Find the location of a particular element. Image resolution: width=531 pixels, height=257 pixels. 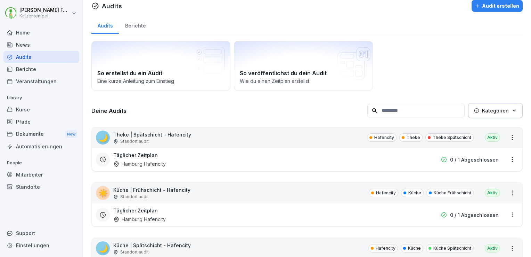

p: Eine kurze Anleitung zum Einstieg is located at coordinates (161, 81).